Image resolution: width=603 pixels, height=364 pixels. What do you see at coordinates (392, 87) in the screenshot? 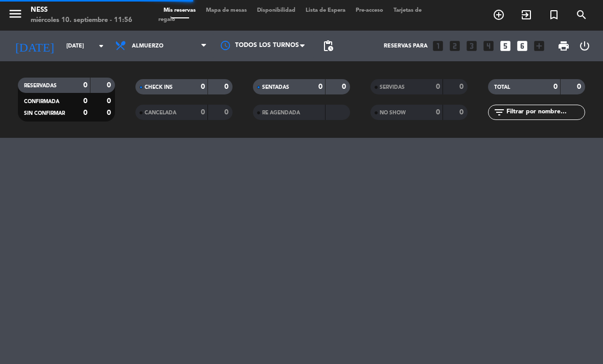
I see `span: SERVIDAS` at bounding box center [392, 87].